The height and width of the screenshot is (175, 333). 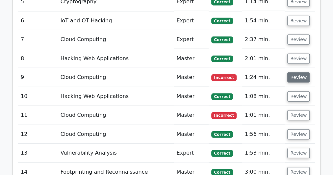 What do you see at coordinates (263, 115) in the screenshot?
I see `td: 1:01 min.` at bounding box center [263, 115].